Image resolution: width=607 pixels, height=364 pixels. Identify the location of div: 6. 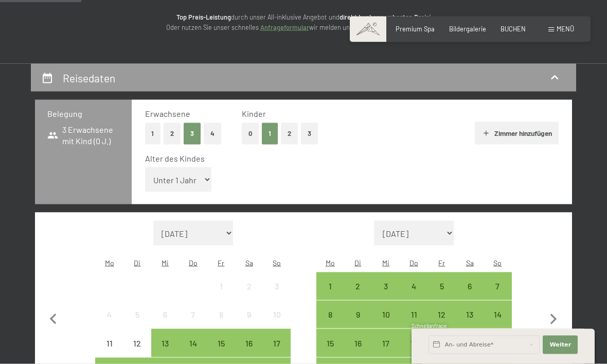
(470, 295).